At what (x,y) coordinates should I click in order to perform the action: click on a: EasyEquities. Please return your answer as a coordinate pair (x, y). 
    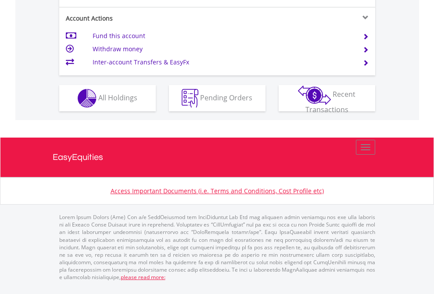
    Looking at the image, I should click on (217, 158).